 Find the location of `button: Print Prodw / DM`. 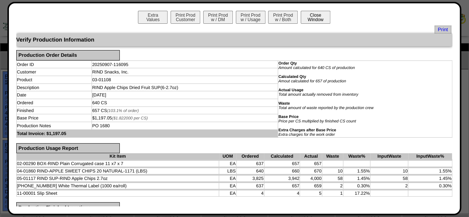

button: Print Prodw / DM is located at coordinates (218, 17).